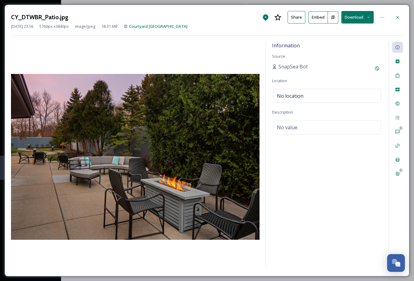 The width and height of the screenshot is (414, 281). I want to click on button: Download, so click(358, 17).